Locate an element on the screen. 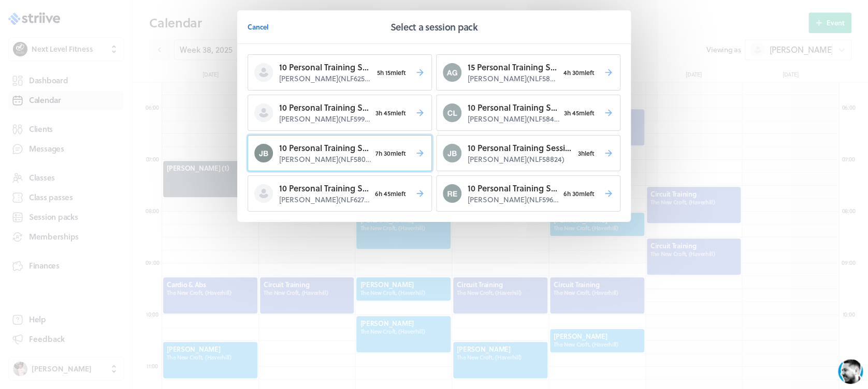  span: 3h left is located at coordinates (586, 153).